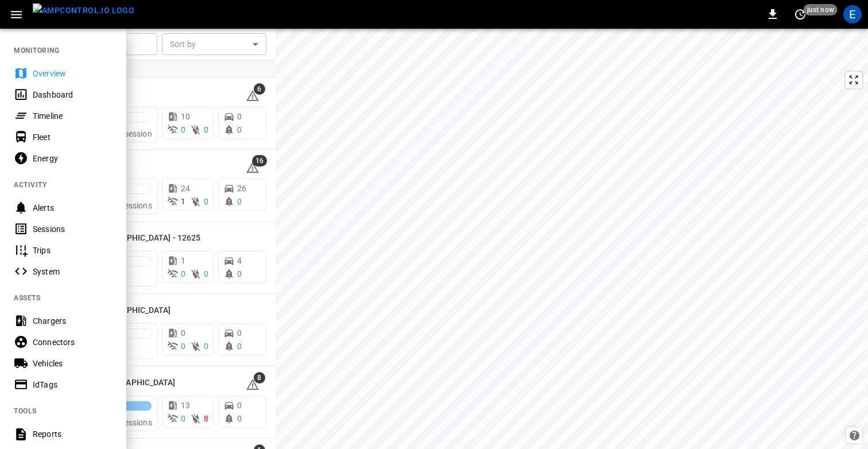 Image resolution: width=868 pixels, height=449 pixels. What do you see at coordinates (821, 9) in the screenshot?
I see `span: just now` at bounding box center [821, 9].